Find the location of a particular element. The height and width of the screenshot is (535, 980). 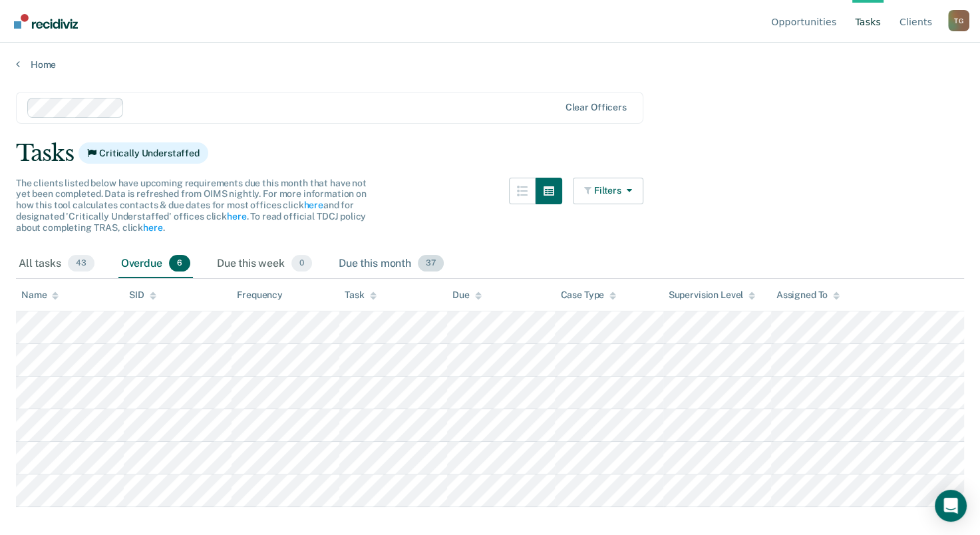

span: 37 is located at coordinates (430, 263).